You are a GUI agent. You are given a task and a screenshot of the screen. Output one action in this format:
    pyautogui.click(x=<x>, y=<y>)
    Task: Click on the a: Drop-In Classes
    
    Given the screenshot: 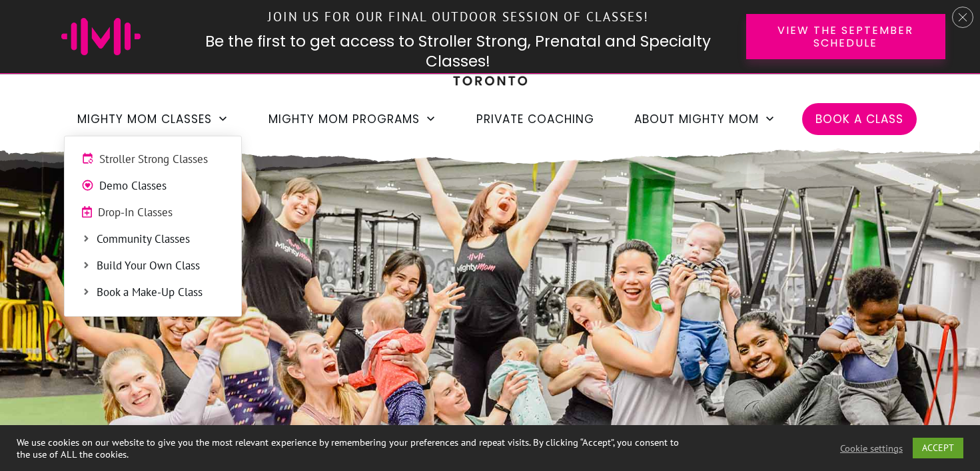 What is the action you would take?
    pyautogui.click(x=152, y=213)
    